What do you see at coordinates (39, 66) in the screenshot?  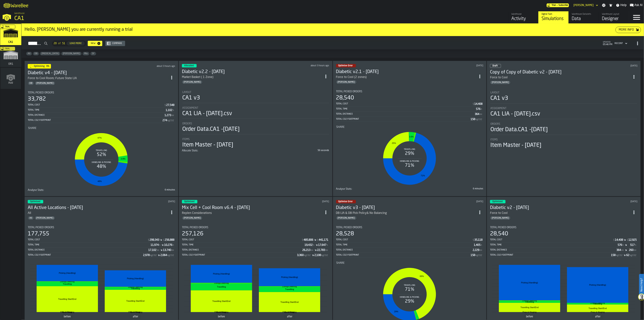 I see `span: Optimising` at bounding box center [39, 66].